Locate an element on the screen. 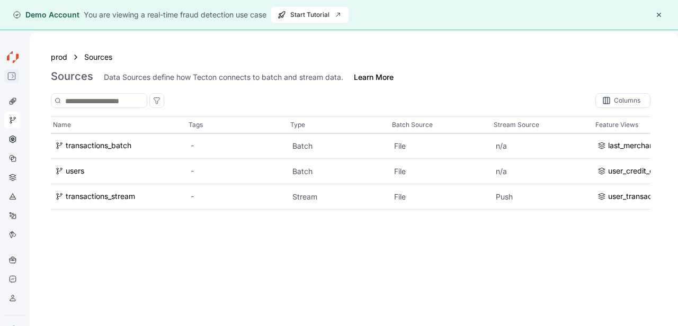 This screenshot has width=678, height=326. p: Push is located at coordinates (542, 197).